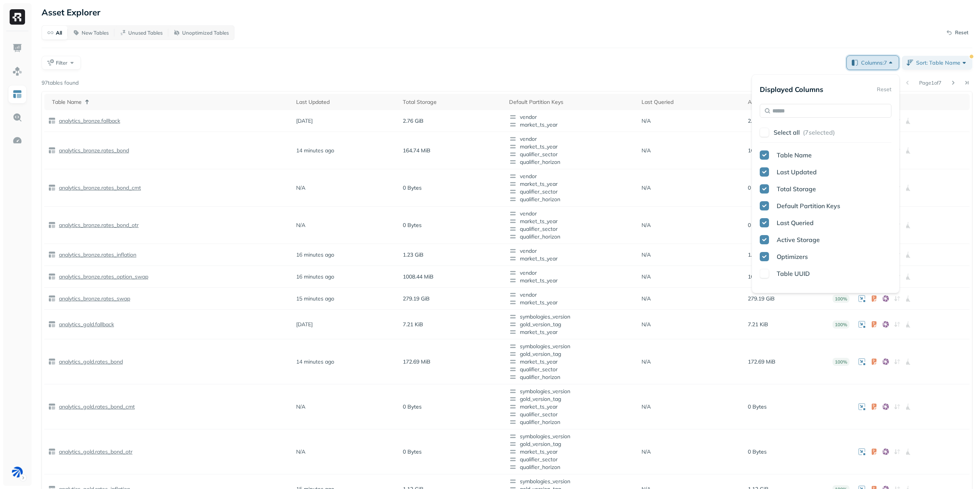 Image resolution: width=980 pixels, height=489 pixels. I want to click on button: Sort: Table Name, so click(937, 63).